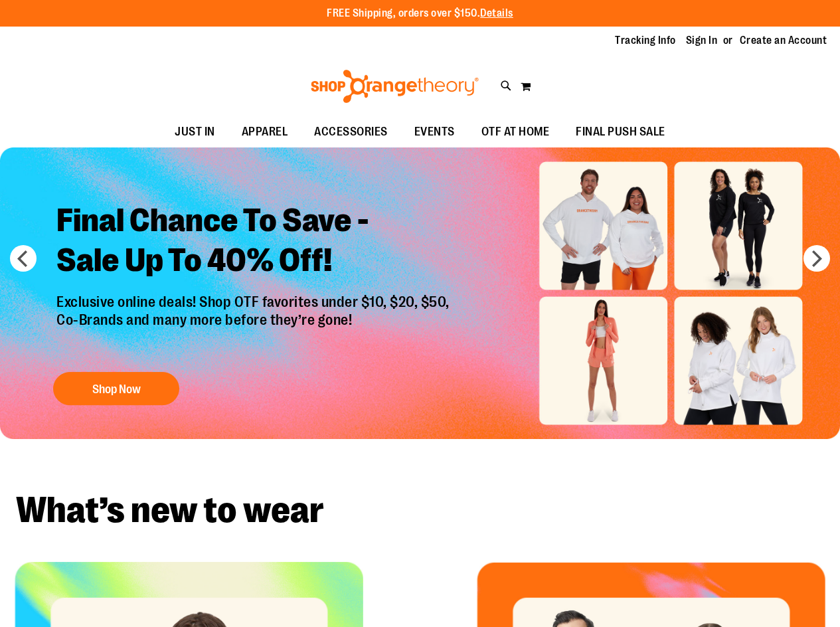  I want to click on h2: Final Chance To Save - Sale Up To 40% Off!, so click(255, 242).